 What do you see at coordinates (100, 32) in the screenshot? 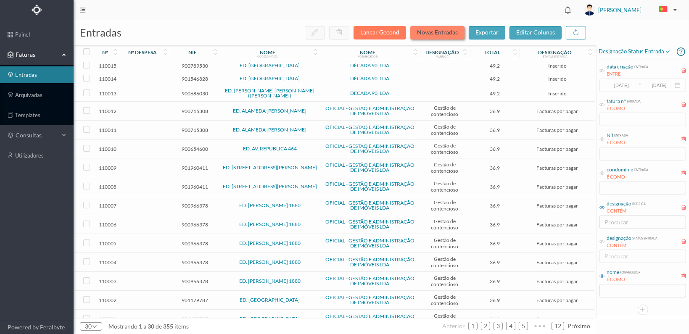
I see `span: entradas` at bounding box center [100, 32].